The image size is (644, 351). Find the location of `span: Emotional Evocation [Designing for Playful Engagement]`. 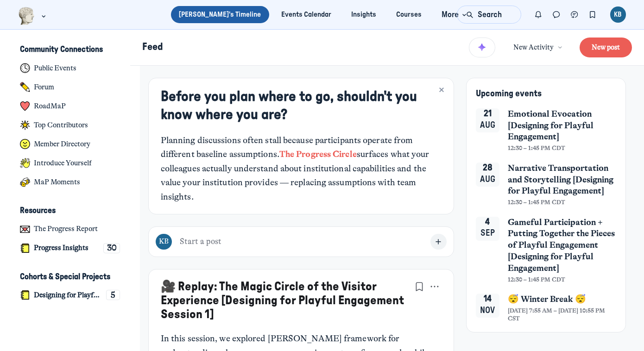

span: Emotional Evocation [Designing for Playful Engagement] is located at coordinates (562, 125).